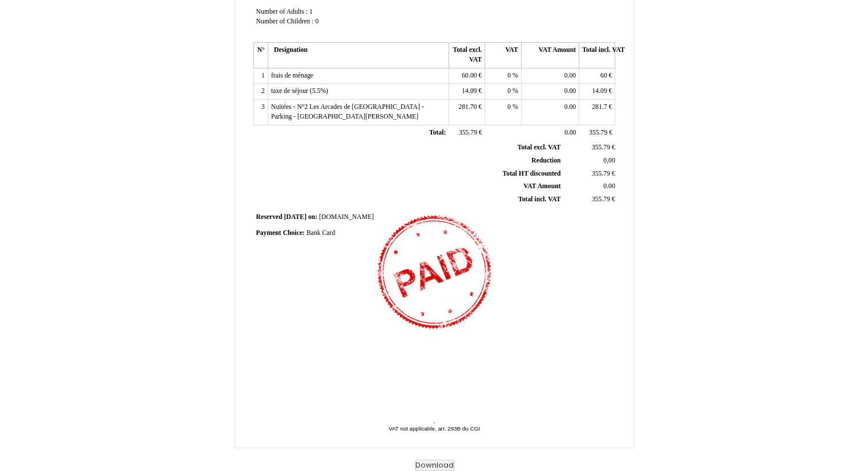 Image resolution: width=868 pixels, height=471 pixels. What do you see at coordinates (546, 160) in the screenshot?
I see `span: Reduction` at bounding box center [546, 160].